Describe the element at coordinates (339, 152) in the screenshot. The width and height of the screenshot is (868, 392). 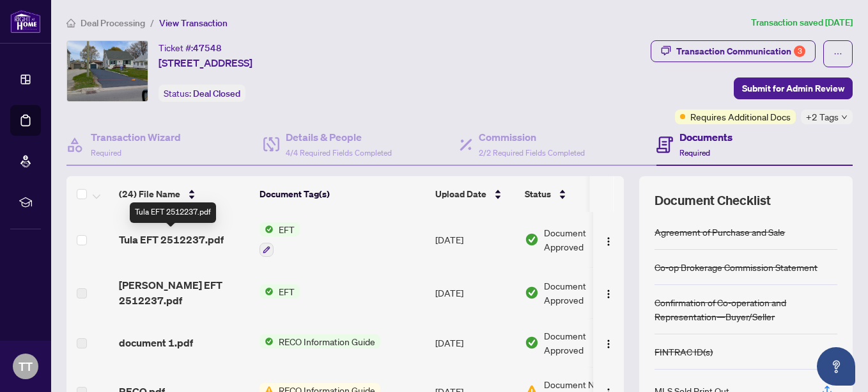
I see `span: 4/4 Required Fields Completed` at that location.